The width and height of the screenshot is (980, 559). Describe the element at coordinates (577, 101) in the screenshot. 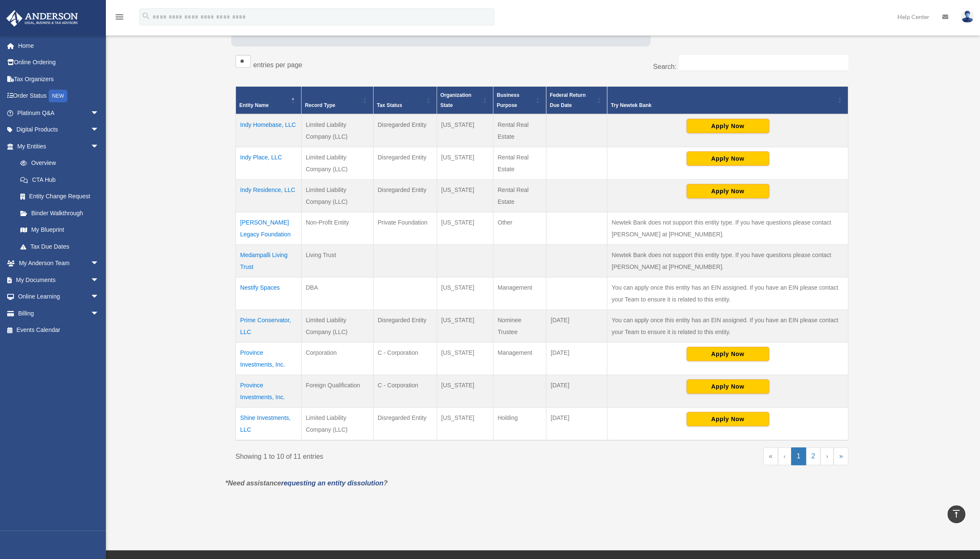

I see `th: Federal Return Due Date: Activate to sort` at that location.